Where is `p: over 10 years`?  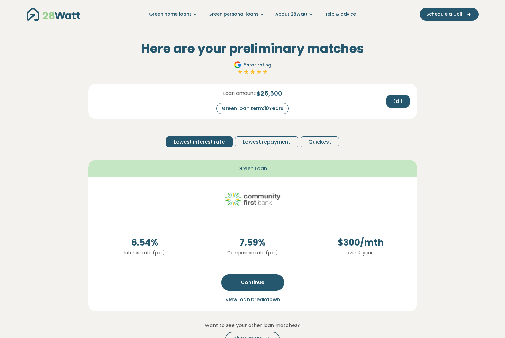 p: over 10 years is located at coordinates (360, 253).